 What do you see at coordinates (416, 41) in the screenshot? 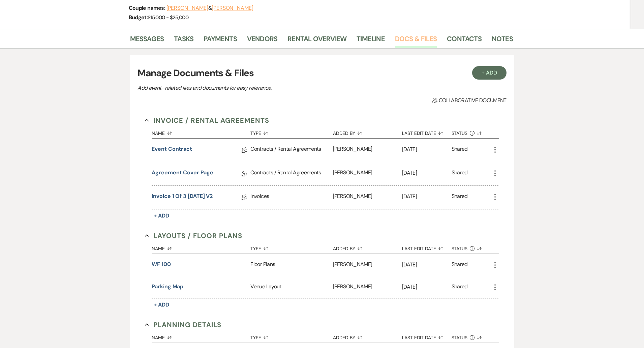
I see `a: Docs & Files` at bounding box center [416, 41].